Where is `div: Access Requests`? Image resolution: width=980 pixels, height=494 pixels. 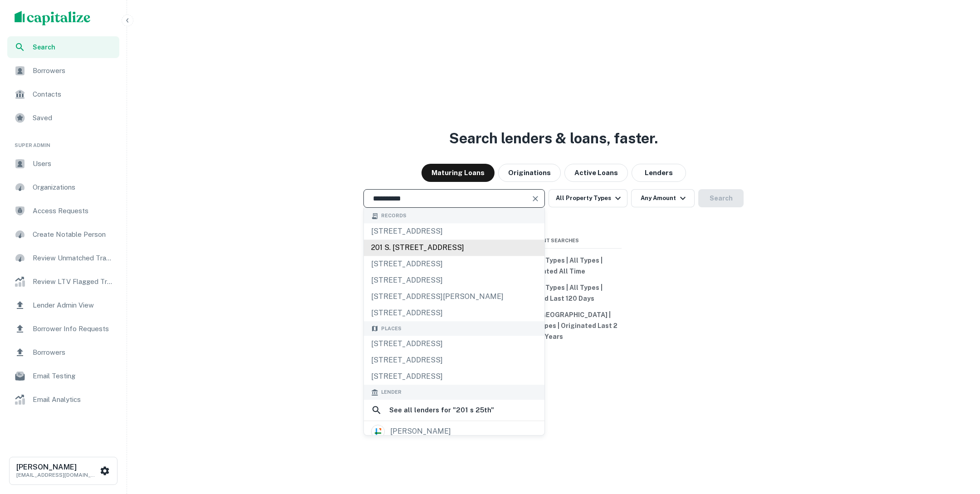 div: Access Requests is located at coordinates (63, 211).